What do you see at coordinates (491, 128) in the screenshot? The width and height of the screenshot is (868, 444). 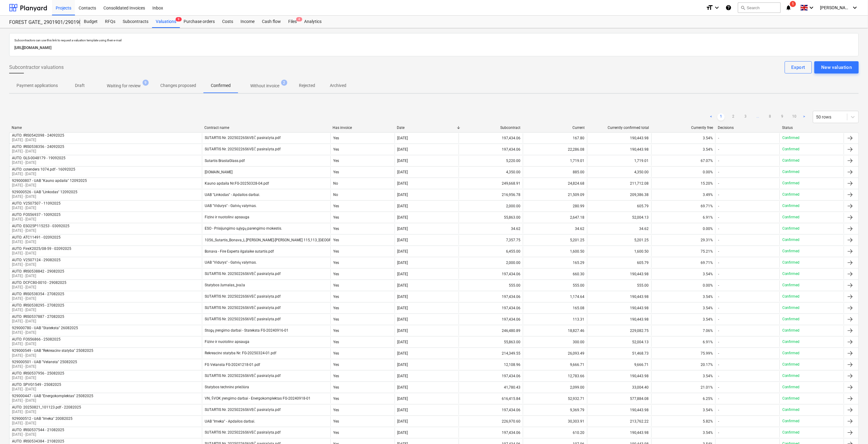 I see `div: Subcontract` at bounding box center [491, 128].